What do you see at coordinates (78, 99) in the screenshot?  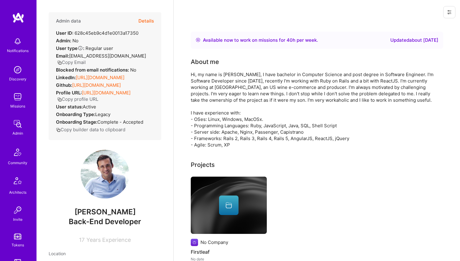 I see `button: Copy profile URL` at bounding box center [78, 99].